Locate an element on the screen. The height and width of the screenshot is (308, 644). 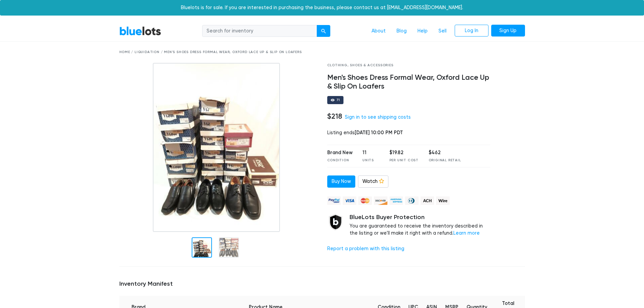
img: mastercard-42073d1d8d11d6635de4c079ffdb20a4f30a903dc55d1612383a1b395dd17f39.png is located at coordinates (365, 201).